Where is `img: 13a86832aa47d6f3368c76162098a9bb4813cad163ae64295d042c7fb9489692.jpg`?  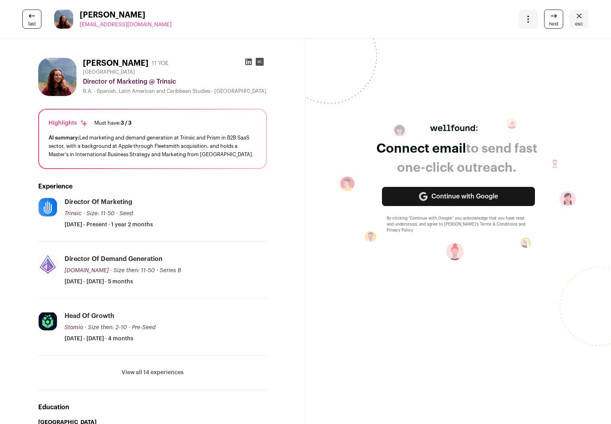
img: 13a86832aa47d6f3368c76162098a9bb4813cad163ae64295d042c7fb9489692.jpg is located at coordinates (48, 264).